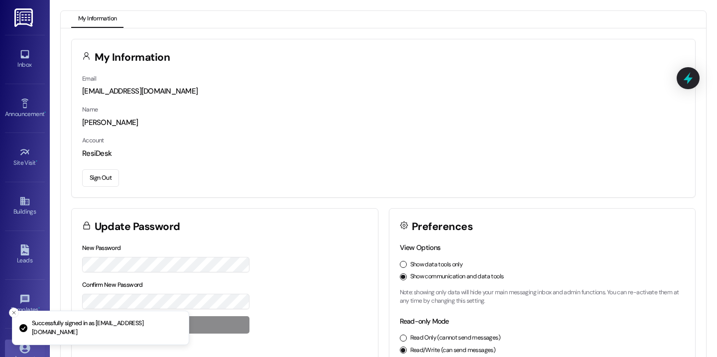 The width and height of the screenshot is (717, 357). What do you see at coordinates (25, 59) in the screenshot?
I see `a: Inbox` at bounding box center [25, 59].